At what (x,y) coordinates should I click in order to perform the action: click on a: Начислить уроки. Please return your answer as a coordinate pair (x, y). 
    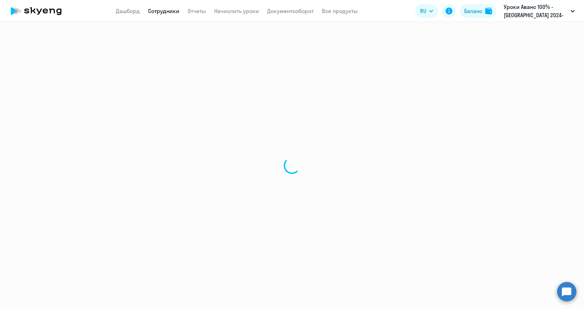
    Looking at the image, I should click on (236, 11).